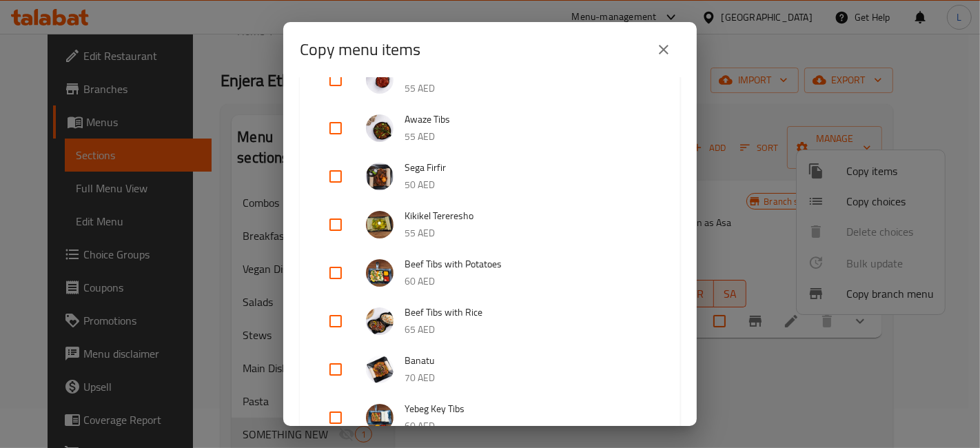  What do you see at coordinates (379, 418) in the screenshot?
I see `img: Yebeg Key Tibs` at bounding box center [379, 418].